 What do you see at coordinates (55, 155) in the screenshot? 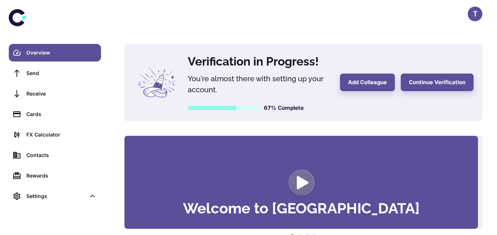
I see `a: Contacts` at bounding box center [55, 155].